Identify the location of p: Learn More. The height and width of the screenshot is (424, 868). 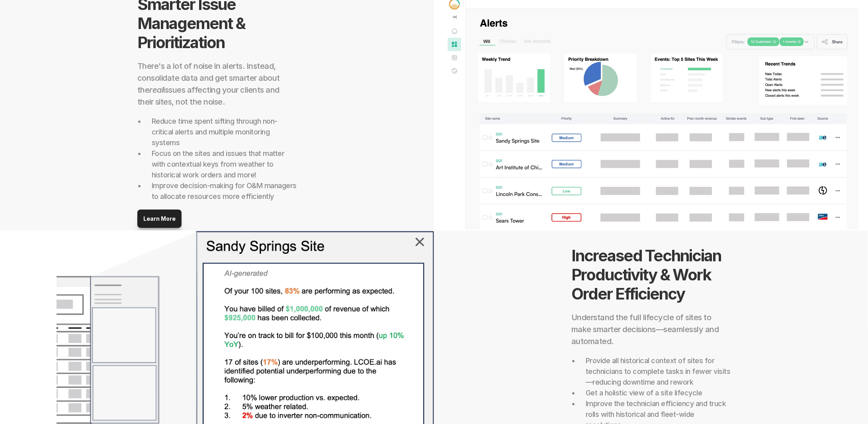
(159, 219).